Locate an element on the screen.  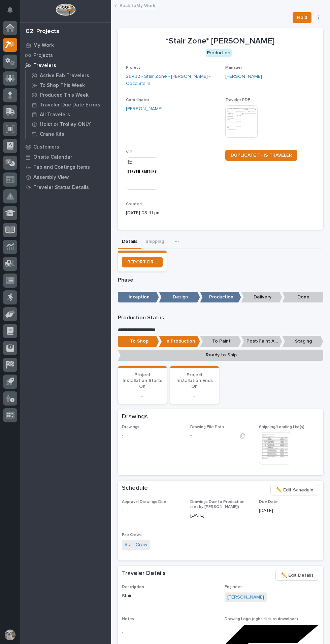
a: Hoist or Trolley ONLY is located at coordinates (68, 124).